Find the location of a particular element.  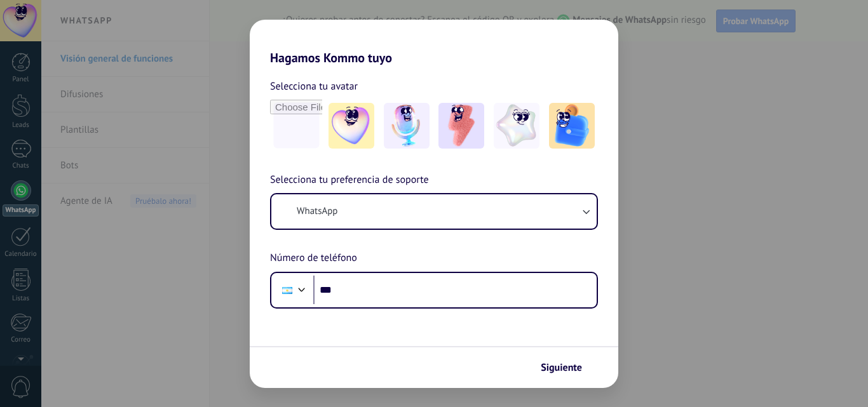

span: Selecciona tu avatar is located at coordinates (314, 86).